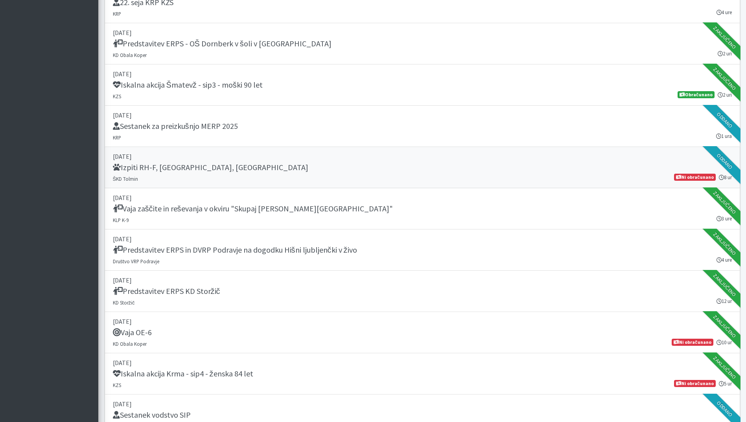  What do you see at coordinates (152, 415) in the screenshot?
I see `h5: Sestanek vodstvo SIP` at bounding box center [152, 415].